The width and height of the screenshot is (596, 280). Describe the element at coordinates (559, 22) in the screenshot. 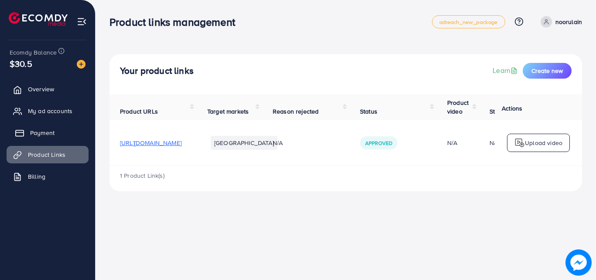

I see `a: noorulain` at that location.